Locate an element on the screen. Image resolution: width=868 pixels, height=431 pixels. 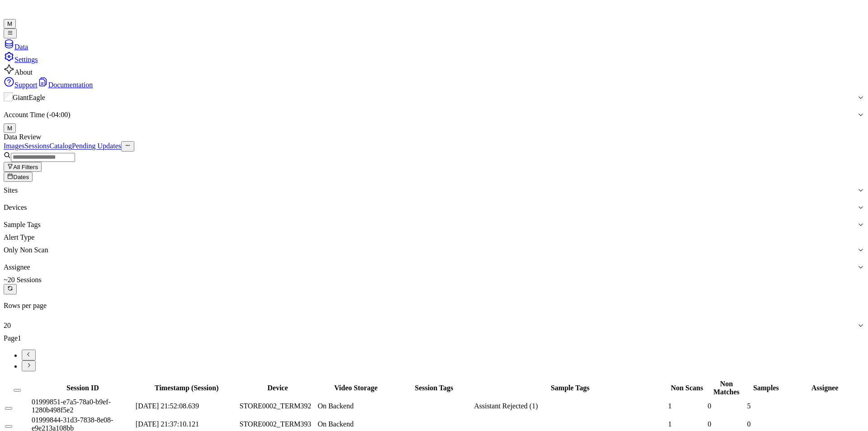
span: Documentation is located at coordinates (71, 85).